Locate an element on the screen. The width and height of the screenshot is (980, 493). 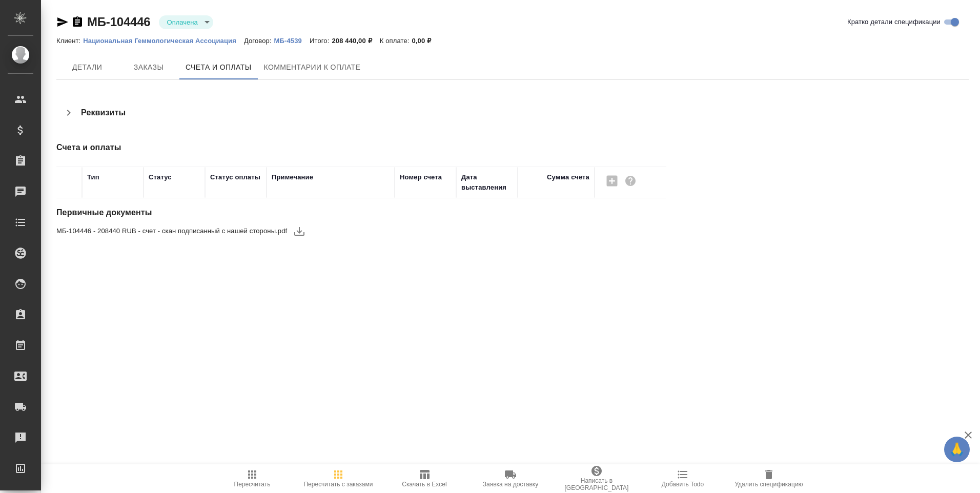
span: МБ-104446 - 208440 RUB - счет - скан подписанный с нашей стороны.pdf is located at coordinates (172, 231).